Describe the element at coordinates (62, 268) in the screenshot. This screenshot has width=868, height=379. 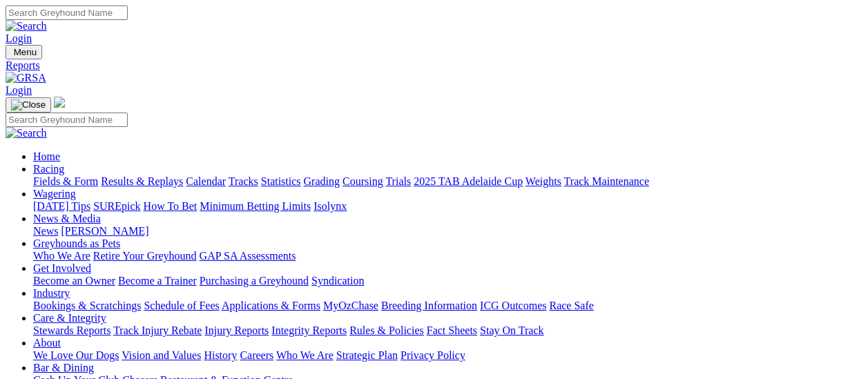
I see `a: Get Involved` at that location.